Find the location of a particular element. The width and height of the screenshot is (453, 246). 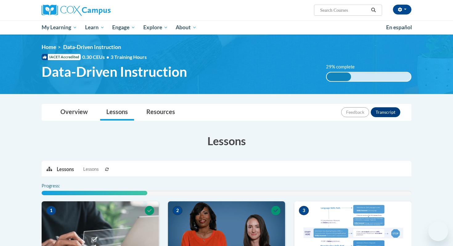

a: Engage is located at coordinates (123, 27).